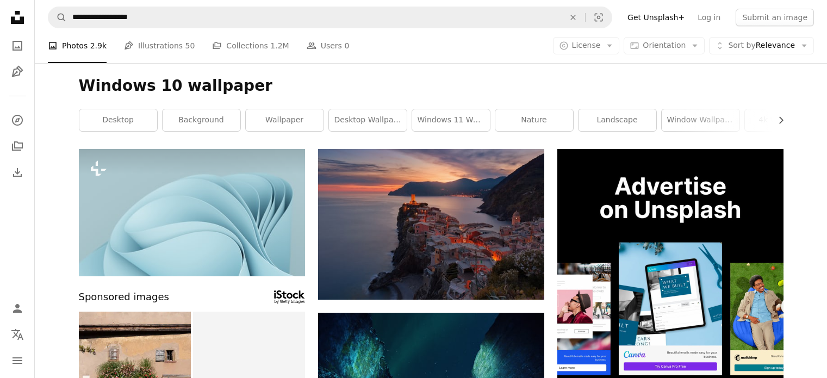  I want to click on a: Photos, so click(17, 46).